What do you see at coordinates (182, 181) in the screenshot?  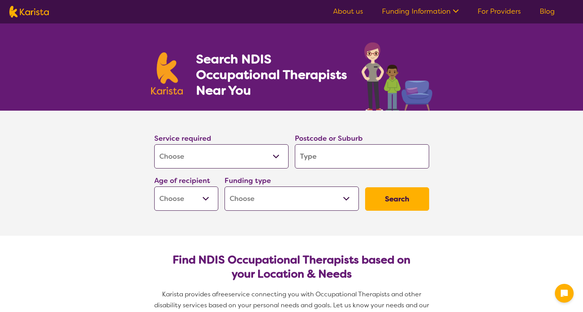 I see `label: Age of recipient` at bounding box center [182, 181].